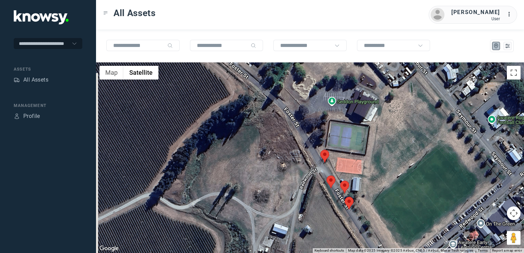 This screenshot has height=253, width=524. What do you see at coordinates (496, 46) in the screenshot?
I see `div: Map` at bounding box center [496, 46].